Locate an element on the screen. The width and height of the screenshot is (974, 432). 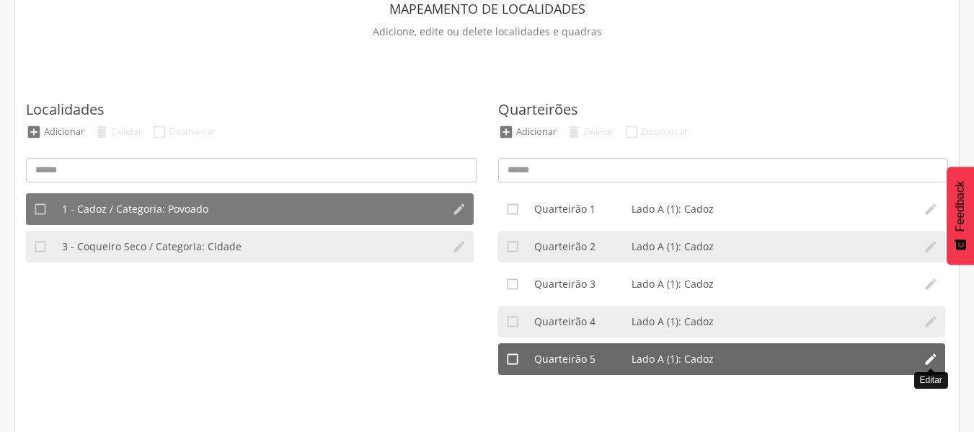
span: 3 - Coqueiro Seco / Categoria: Cidade is located at coordinates (151, 246).